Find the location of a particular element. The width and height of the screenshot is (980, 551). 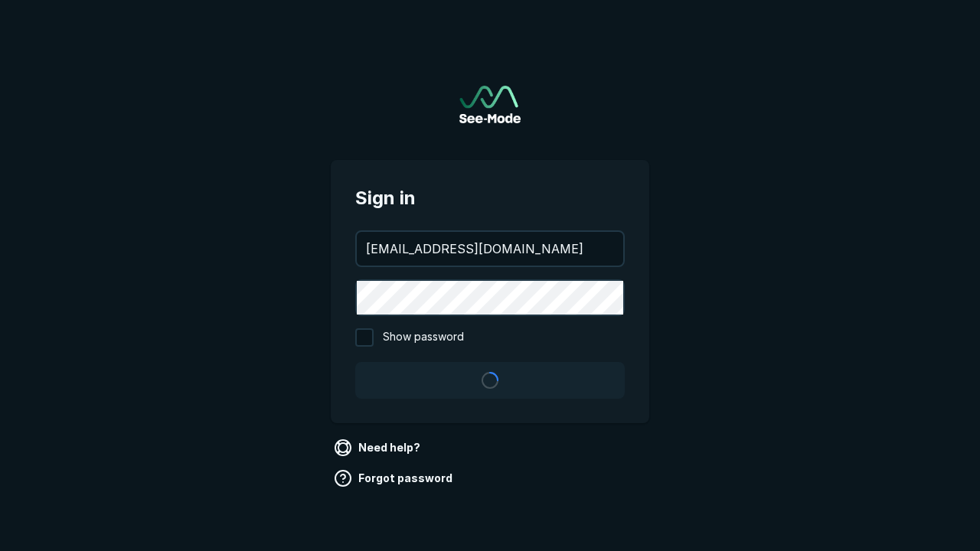

span: Sign in is located at coordinates (490, 198).